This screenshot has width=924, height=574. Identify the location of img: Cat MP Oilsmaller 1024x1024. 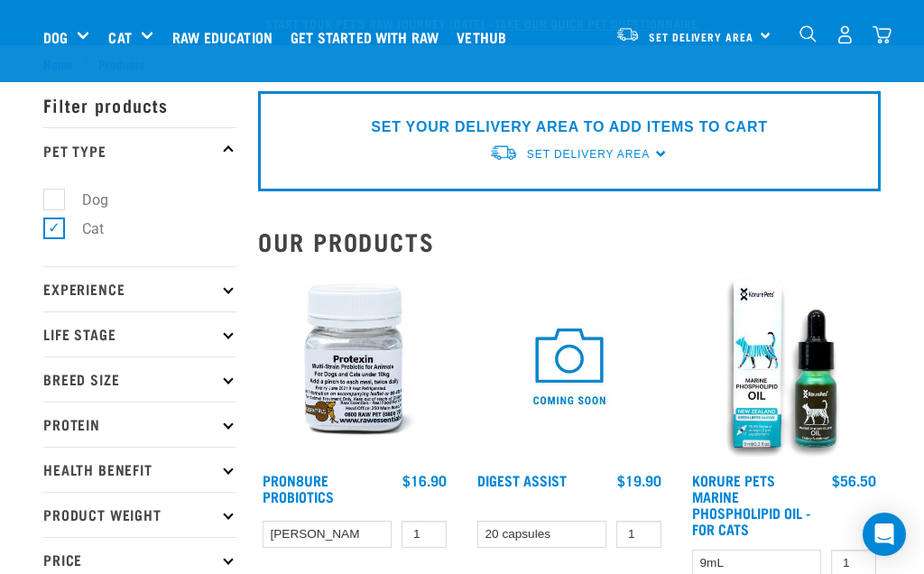
(784, 366).